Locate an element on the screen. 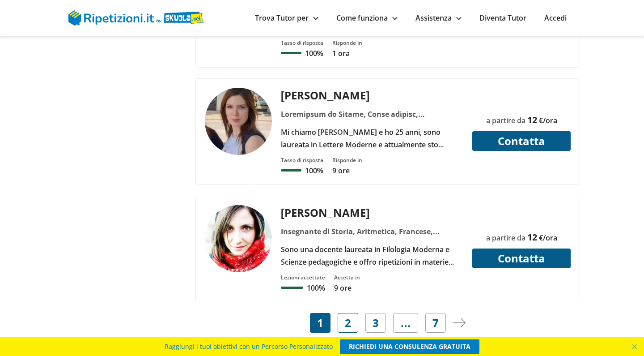 The height and width of the screenshot is (356, 644). a: 2 is located at coordinates (348, 323).